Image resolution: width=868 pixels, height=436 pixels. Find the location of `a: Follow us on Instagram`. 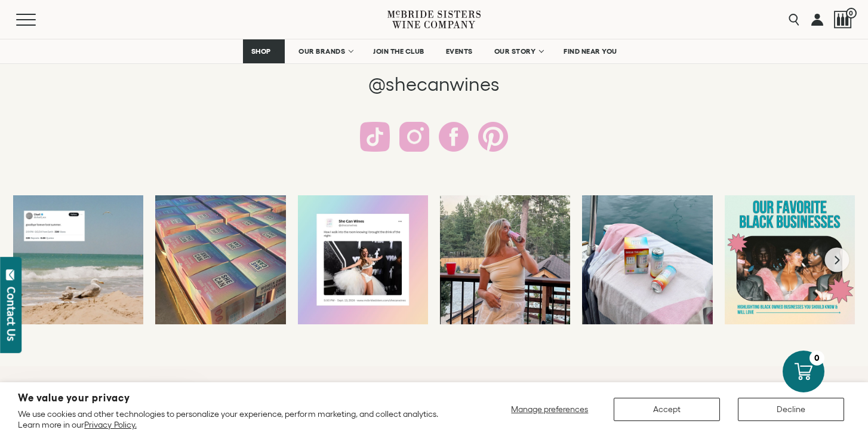

a: Follow us on Instagram is located at coordinates (415, 137).